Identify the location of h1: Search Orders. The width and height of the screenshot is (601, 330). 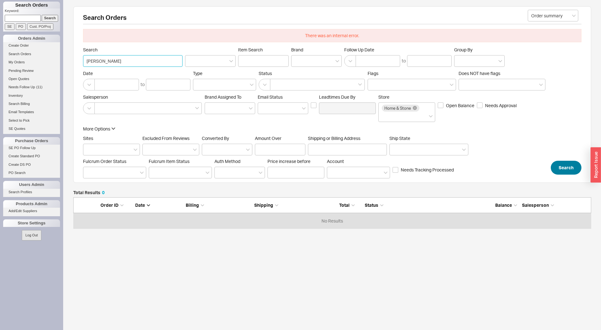
(32, 5).